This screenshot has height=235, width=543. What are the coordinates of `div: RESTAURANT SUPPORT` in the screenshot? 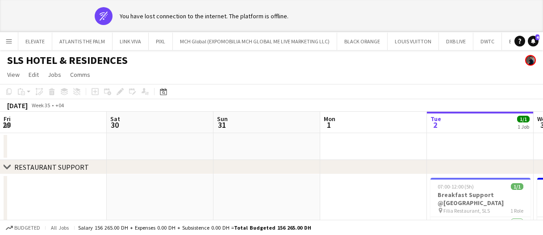 It's located at (51, 167).